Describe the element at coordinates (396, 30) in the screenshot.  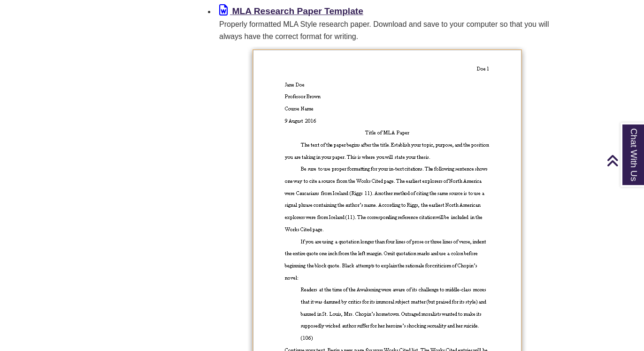
I see `div: Properly formatted MLA Style research paper. Download and save to your computer so that you will ...` at that location.